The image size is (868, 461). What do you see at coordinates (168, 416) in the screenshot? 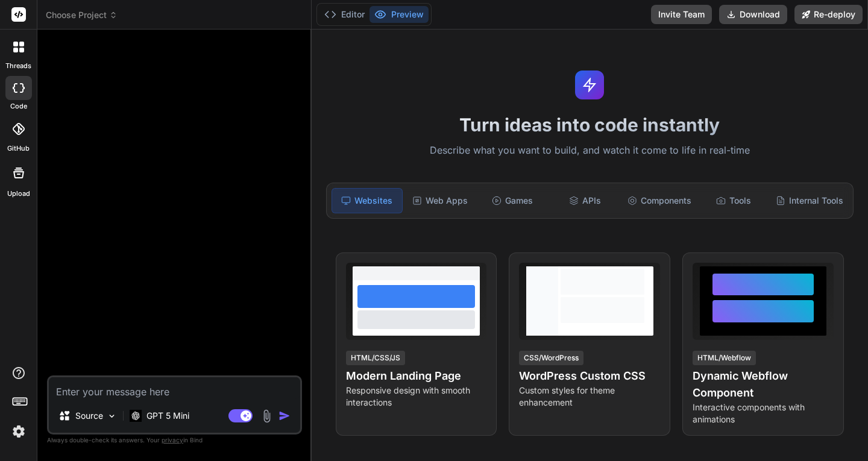
I see `p: GPT 5 Mini` at bounding box center [168, 416].